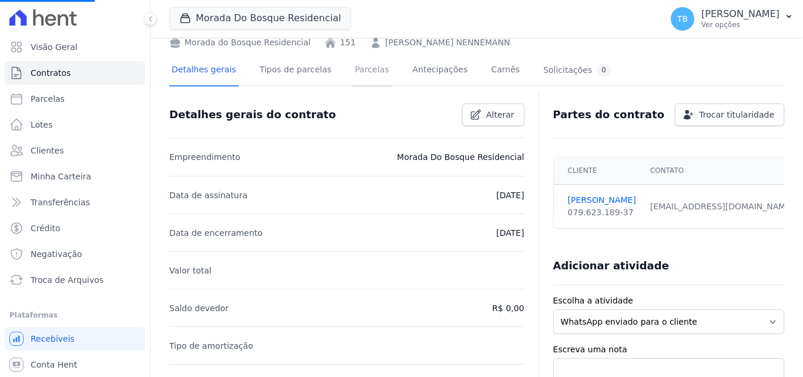 Image resolution: width=803 pixels, height=377 pixels. Describe the element at coordinates (260, 18) in the screenshot. I see `button: Morada Do Bosque Residencial` at that location.